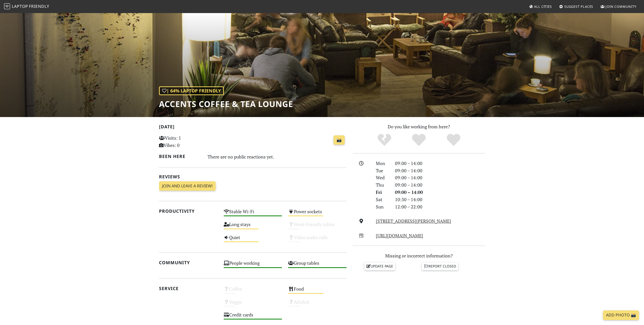  What do you see at coordinates (576, 7) in the screenshot?
I see `a: Suggest Places` at bounding box center [576, 7].